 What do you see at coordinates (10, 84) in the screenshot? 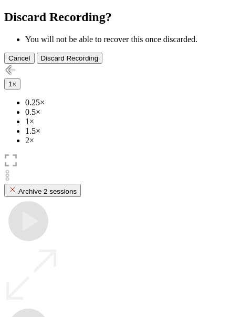
I see `span: 1` at bounding box center [10, 84].